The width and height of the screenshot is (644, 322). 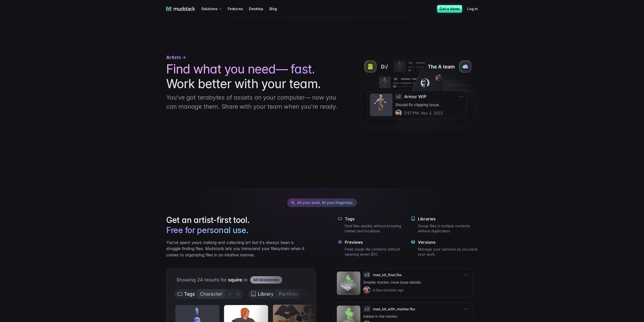 I want to click on p: Find files quickly without knowing names and locations., so click(x=374, y=228).